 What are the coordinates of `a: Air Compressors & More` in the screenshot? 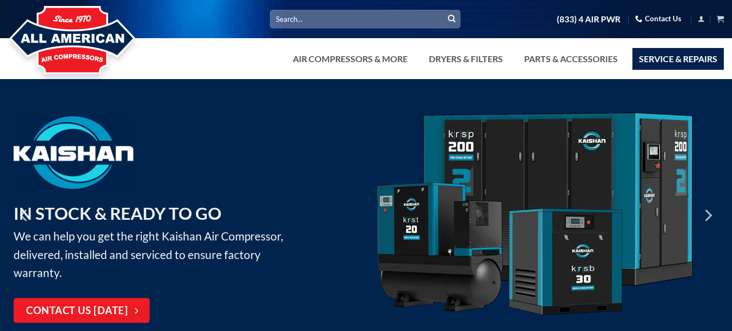 It's located at (350, 59).